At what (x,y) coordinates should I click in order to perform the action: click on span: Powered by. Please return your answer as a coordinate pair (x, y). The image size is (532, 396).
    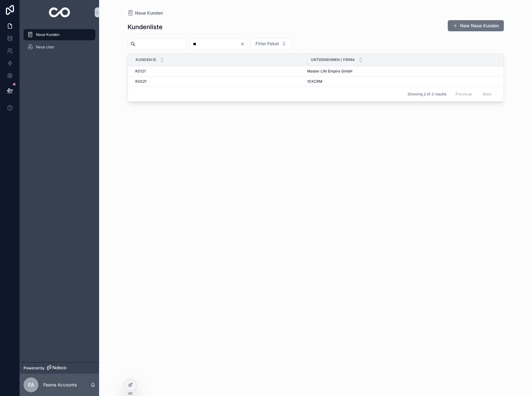
    Looking at the image, I should click on (34, 368).